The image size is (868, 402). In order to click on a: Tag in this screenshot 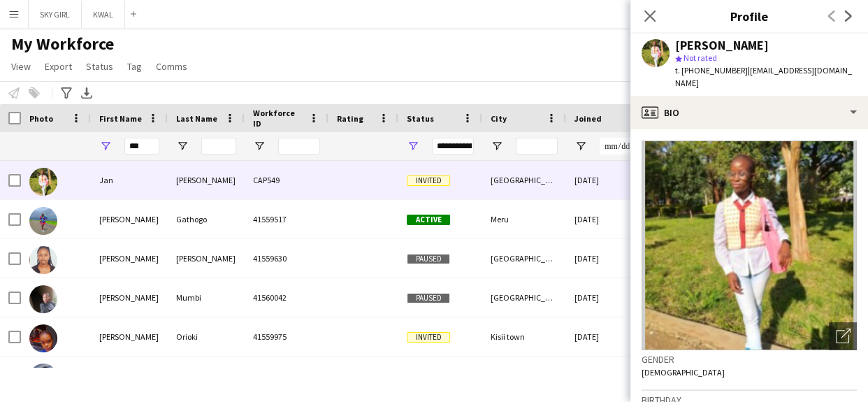, I will do `click(134, 67)`.